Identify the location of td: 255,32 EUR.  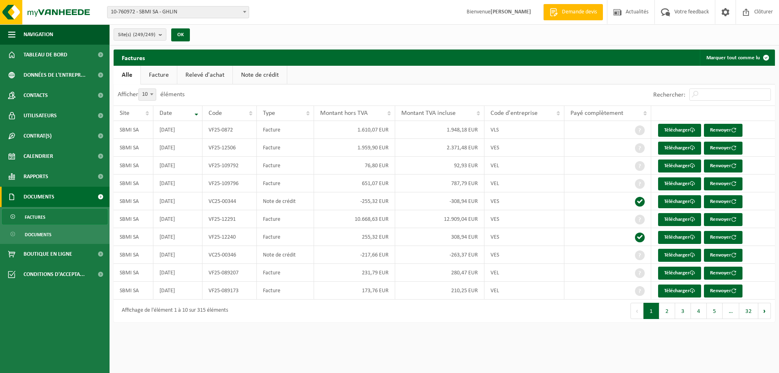
(355, 237).